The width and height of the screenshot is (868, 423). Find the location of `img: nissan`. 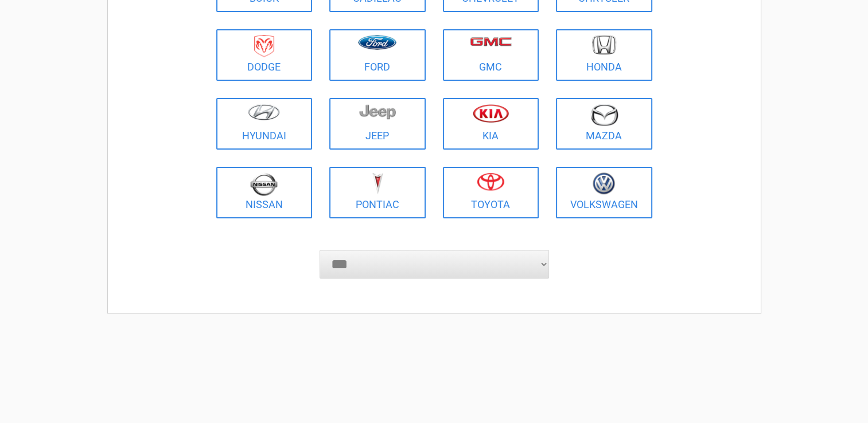

img: nissan is located at coordinates (264, 184).